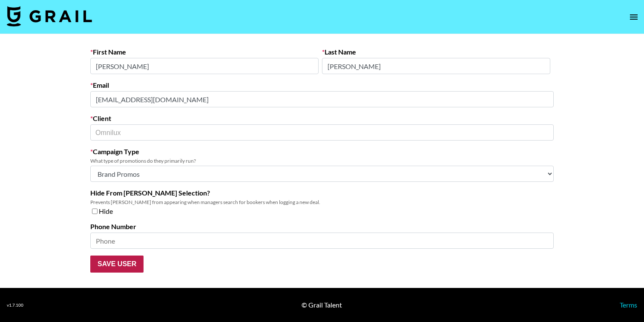 The image size is (644, 322). What do you see at coordinates (436, 66) in the screenshot?
I see `input: Last Name` at bounding box center [436, 66].